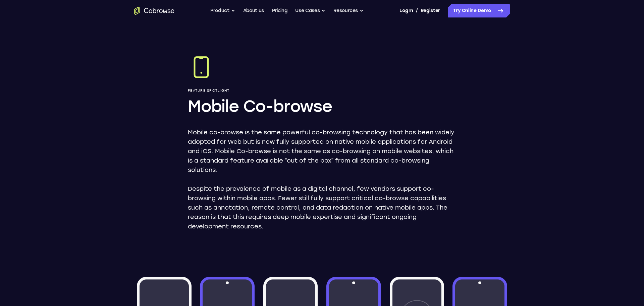  I want to click on button: Product, so click(223, 11).